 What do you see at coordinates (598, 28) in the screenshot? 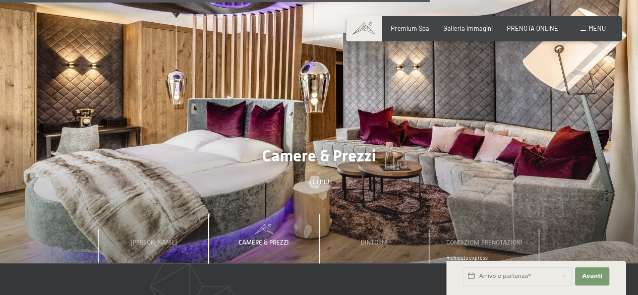
I see `span: Menu` at bounding box center [598, 28].